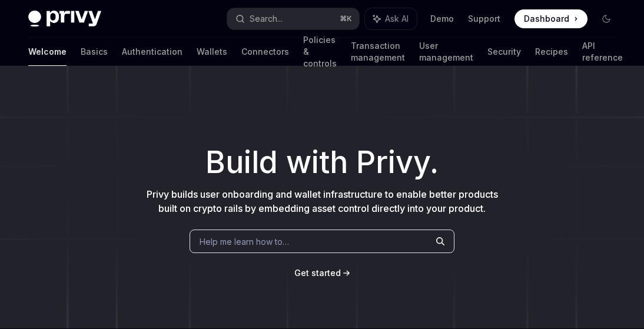 This screenshot has width=644, height=329. Describe the element at coordinates (552, 52) in the screenshot. I see `a: Recipes` at that location.